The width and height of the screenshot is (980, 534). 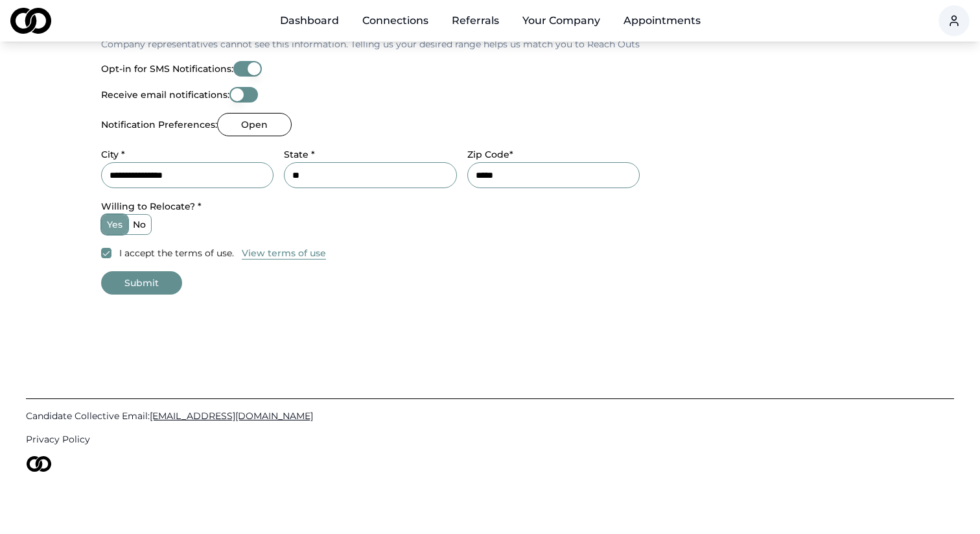 What do you see at coordinates (254, 124) in the screenshot?
I see `button: Open` at bounding box center [254, 124].